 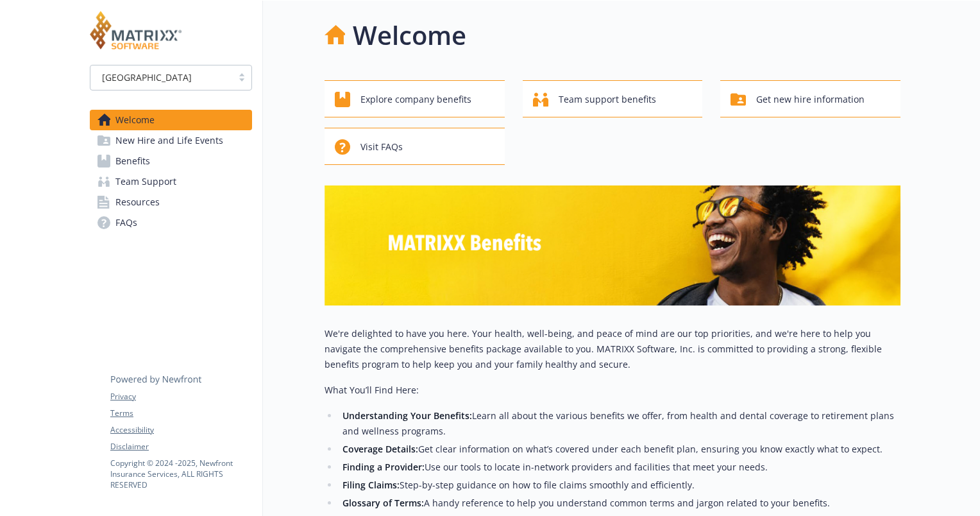 What do you see at coordinates (612, 390) in the screenshot?
I see `p: What You’ll Find Here:` at bounding box center [612, 390].